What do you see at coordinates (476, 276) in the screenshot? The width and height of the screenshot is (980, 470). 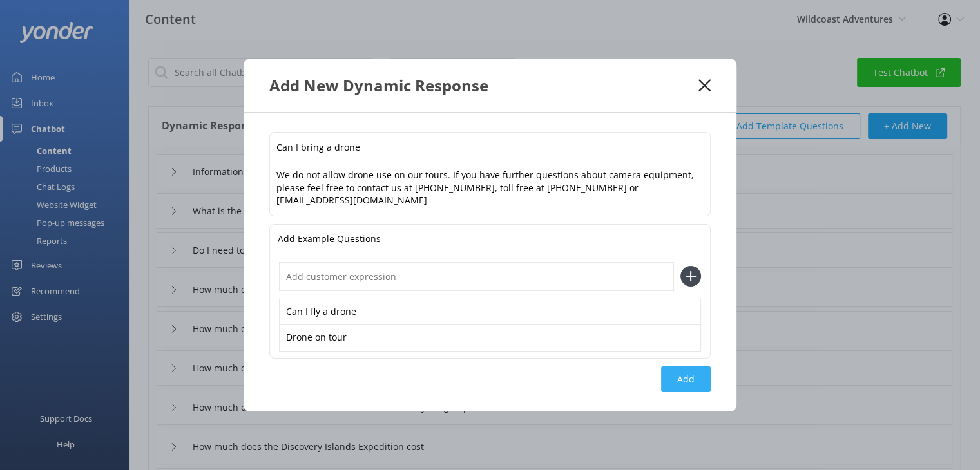 I see `input: Add customer expression` at bounding box center [476, 276].